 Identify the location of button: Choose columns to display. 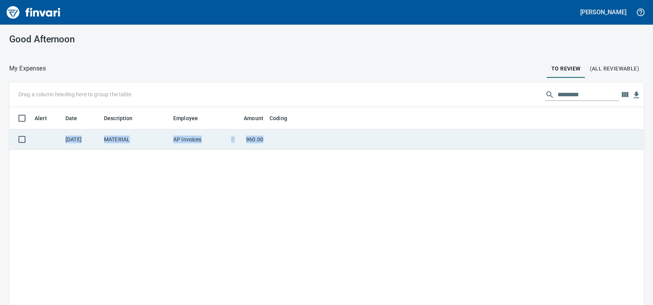
(625, 95).